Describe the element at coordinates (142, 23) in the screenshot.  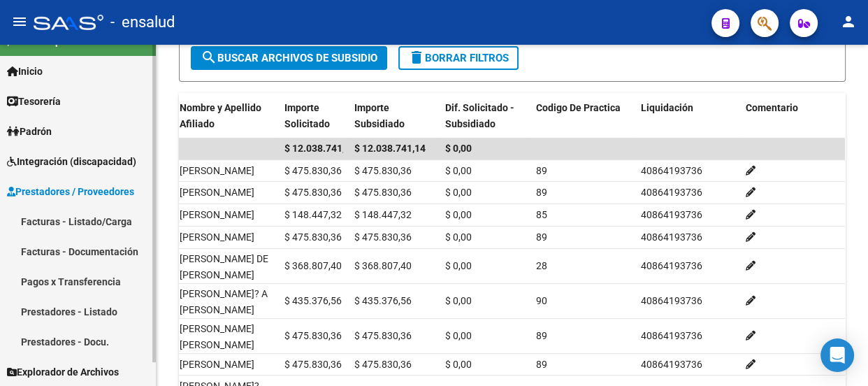
I see `span: - ensalud` at that location.